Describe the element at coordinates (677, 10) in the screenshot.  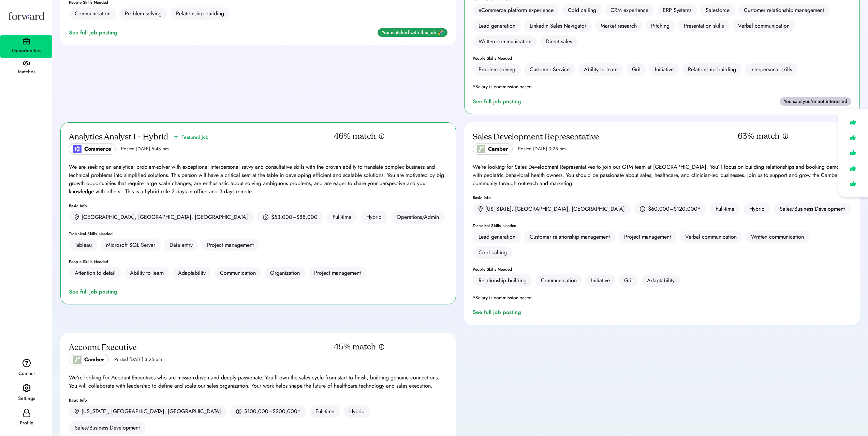
I see `div: ERP Systems` at that location.